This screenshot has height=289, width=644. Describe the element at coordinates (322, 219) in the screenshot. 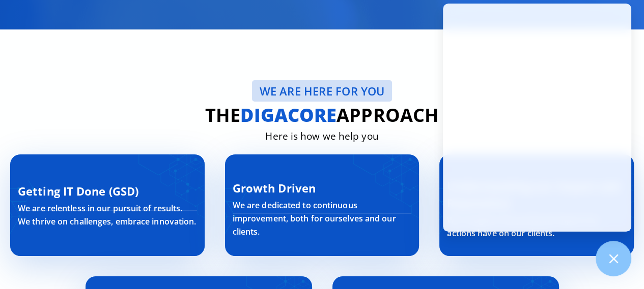

I see `p: We are dedicated to continuous improvement, both for ourselves and our clients.` at that location.